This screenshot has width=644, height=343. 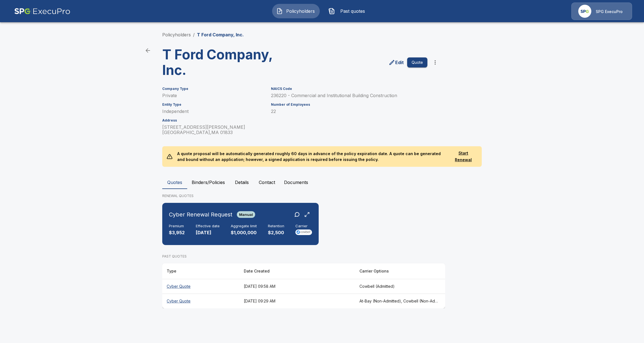 I want to click on h6: Effective date, so click(x=208, y=226).